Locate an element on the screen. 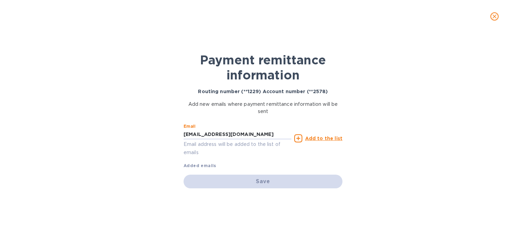 The height and width of the screenshot is (238, 526). label: Email is located at coordinates (189, 126).